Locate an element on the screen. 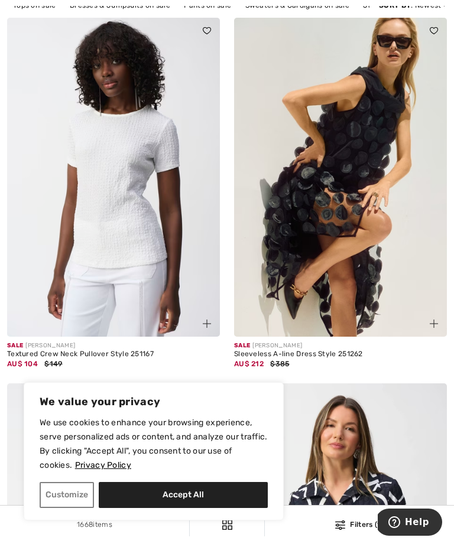 This screenshot has height=544, width=454. p: We value your privacy is located at coordinates (154, 402).